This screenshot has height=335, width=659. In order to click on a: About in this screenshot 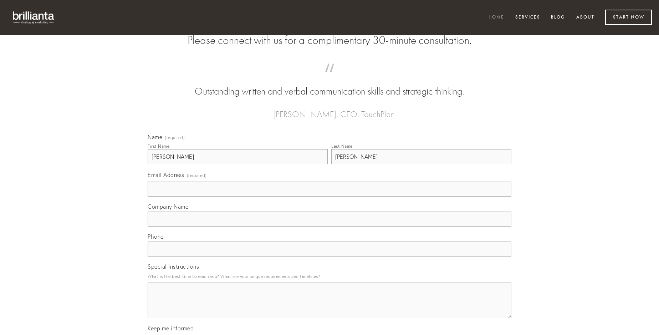, I will do `click(585, 17)`.